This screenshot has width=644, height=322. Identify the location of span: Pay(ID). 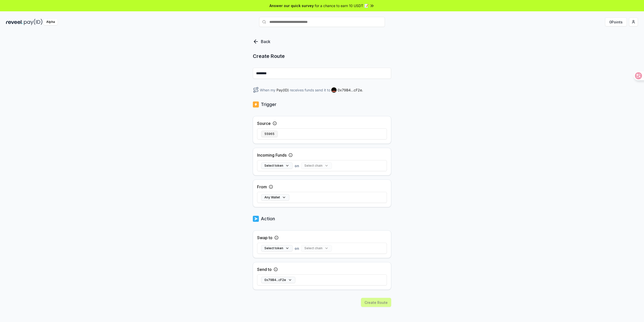
(283, 90).